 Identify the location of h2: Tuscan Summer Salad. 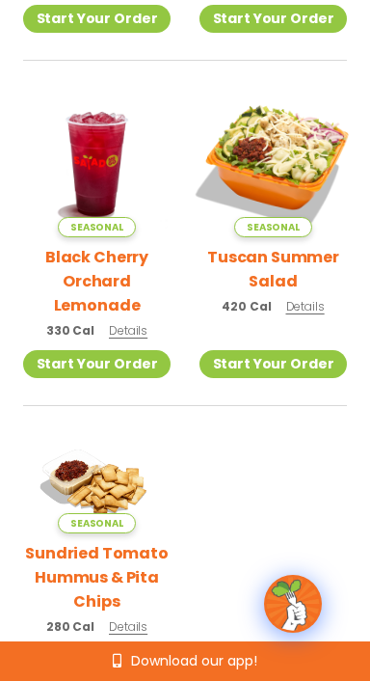
(273, 269).